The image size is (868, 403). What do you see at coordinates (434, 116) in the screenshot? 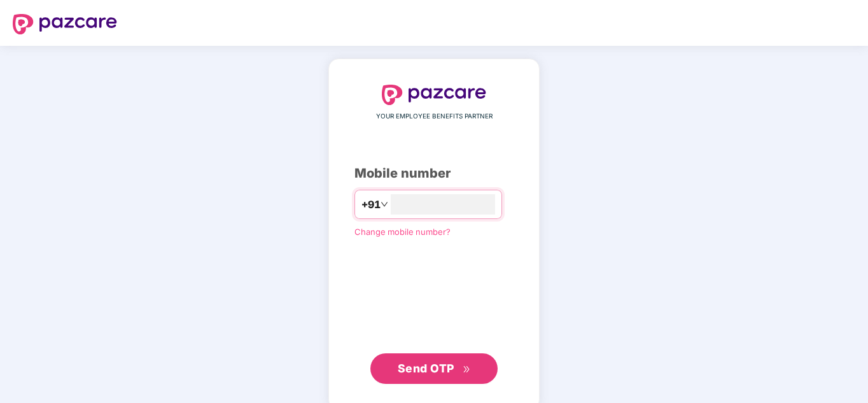
I see `span: YOUR EMPLOYEE BENEFITS PARTNER` at bounding box center [434, 116].